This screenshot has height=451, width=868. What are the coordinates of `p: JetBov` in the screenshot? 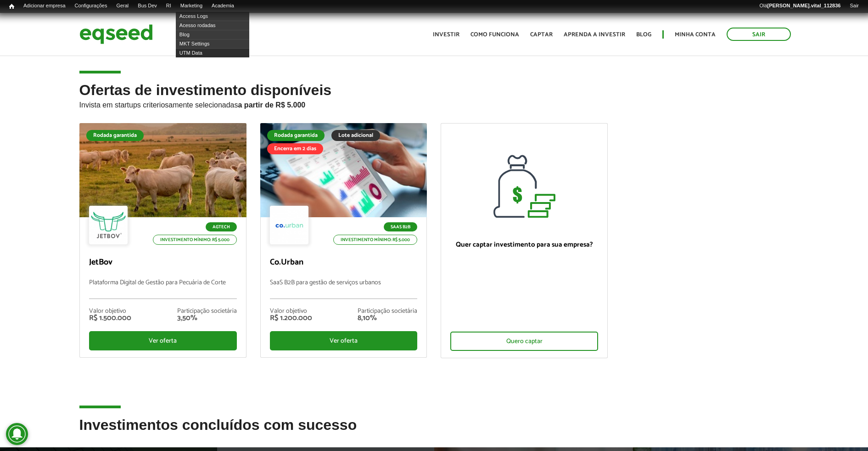 It's located at (163, 263).